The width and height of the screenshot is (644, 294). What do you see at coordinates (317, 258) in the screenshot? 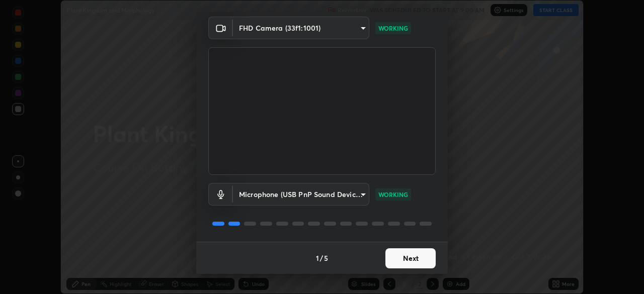
I see `h4: 1` at bounding box center [317, 258].